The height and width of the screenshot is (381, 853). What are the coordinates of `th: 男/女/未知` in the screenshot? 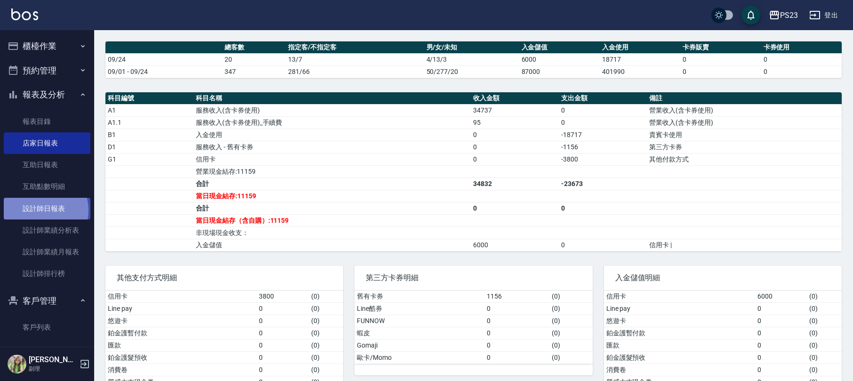 It's located at (472, 48).